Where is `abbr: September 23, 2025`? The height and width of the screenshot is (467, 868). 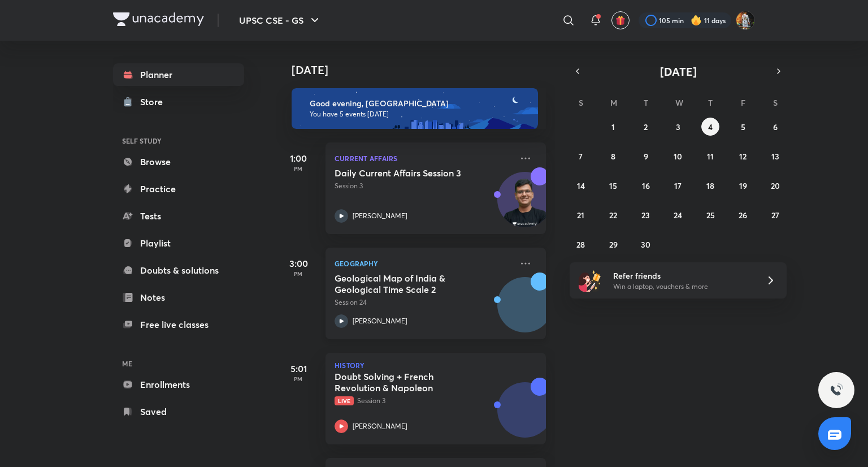
abbr: September 23, 2025 is located at coordinates (645, 215).